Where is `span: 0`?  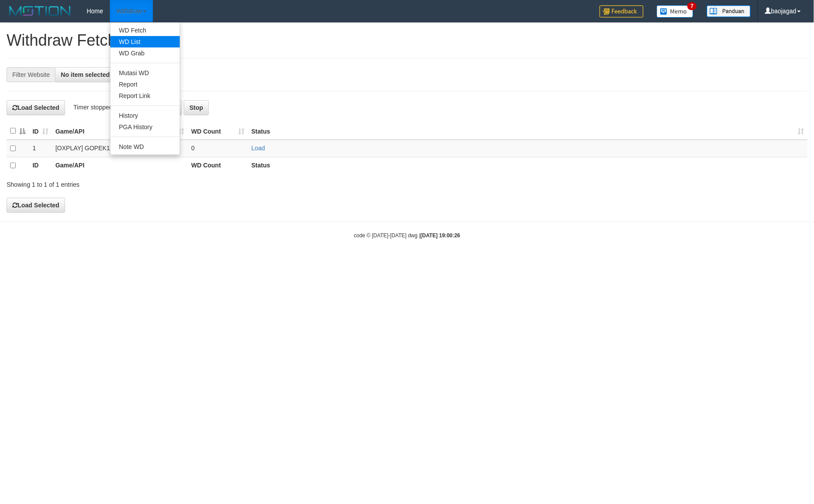
span: 0 is located at coordinates (193, 148).